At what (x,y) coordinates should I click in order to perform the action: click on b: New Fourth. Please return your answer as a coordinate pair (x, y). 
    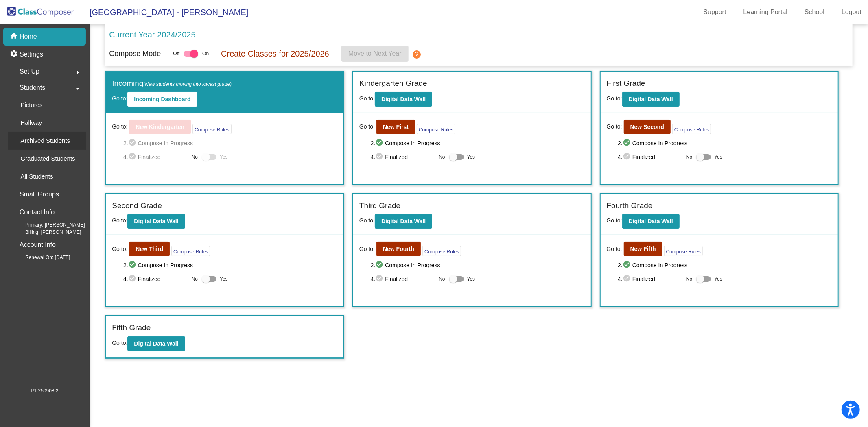
    Looking at the image, I should click on (399, 249).